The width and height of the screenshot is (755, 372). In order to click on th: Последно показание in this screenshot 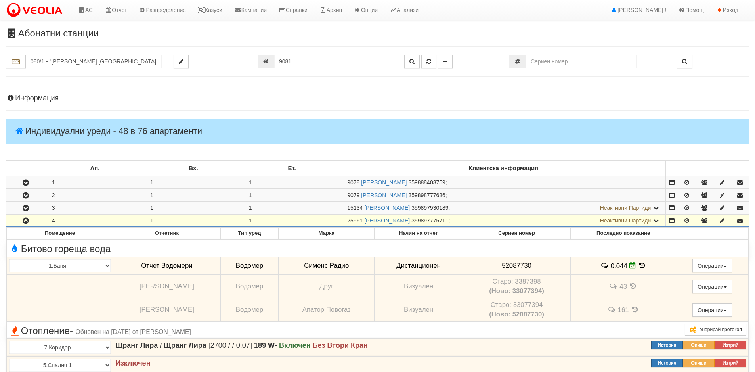, I will do `click(623, 233)`.